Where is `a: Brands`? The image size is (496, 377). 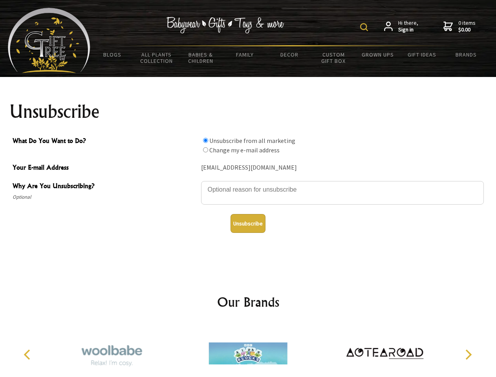
a: Brands is located at coordinates (466, 55).